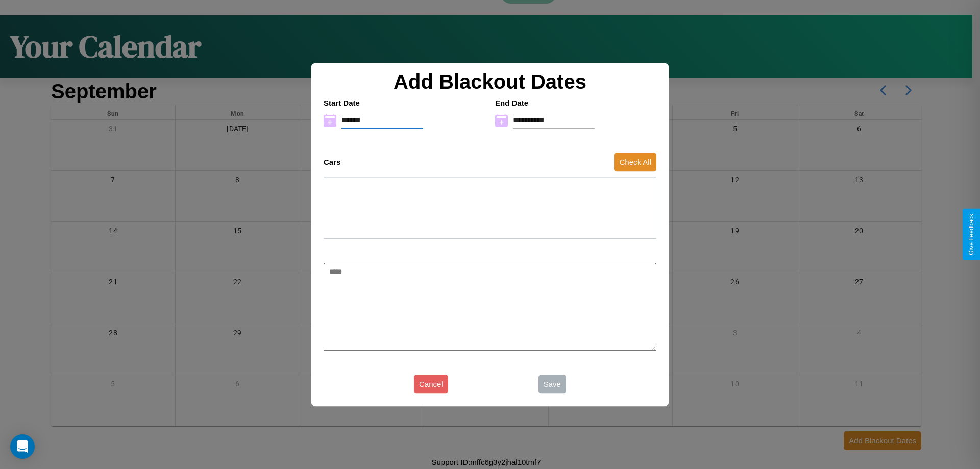 This screenshot has width=980, height=469. Describe the element at coordinates (553, 384) in the screenshot. I see `button: Save` at that location.